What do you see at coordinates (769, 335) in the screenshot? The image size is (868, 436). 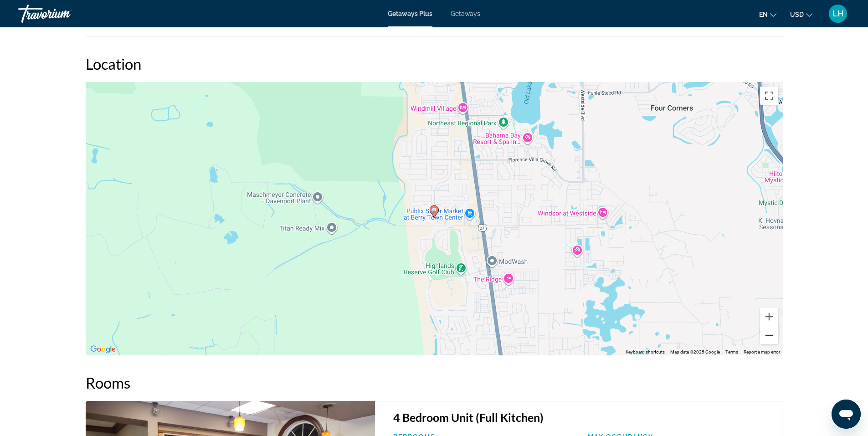 I see `button: Zoom out` at bounding box center [769, 335].